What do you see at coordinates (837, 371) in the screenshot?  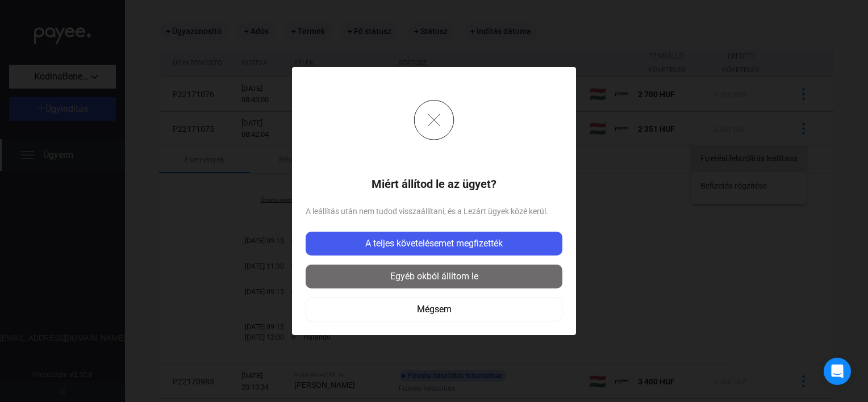 I see `div: Open Intercom Messenger` at bounding box center [837, 371].